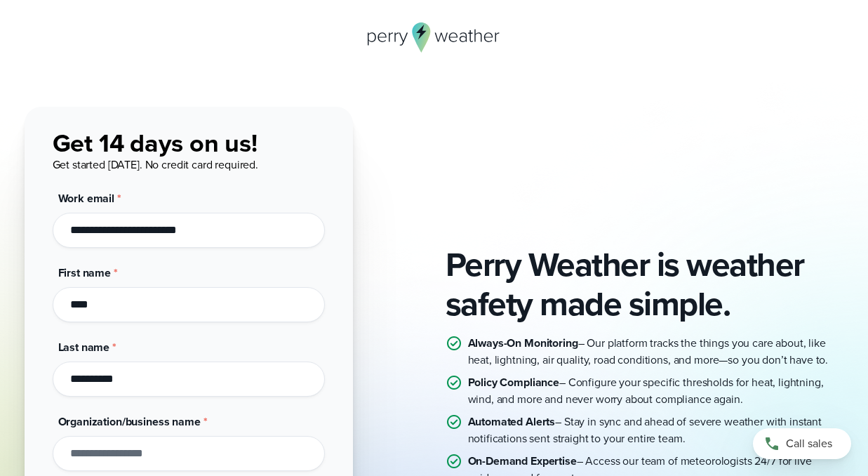 The image size is (868, 476). Describe the element at coordinates (514, 382) in the screenshot. I see `strong: Policy Compliance` at that location.